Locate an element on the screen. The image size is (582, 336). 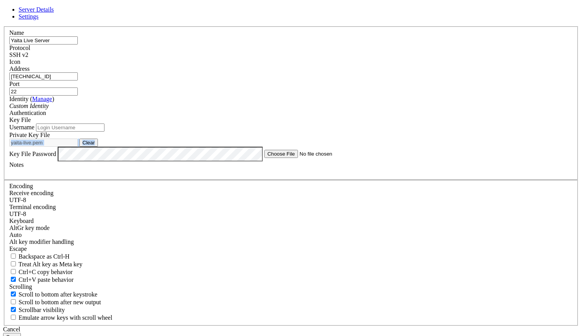
label: Key File Password is located at coordinates (32, 153).